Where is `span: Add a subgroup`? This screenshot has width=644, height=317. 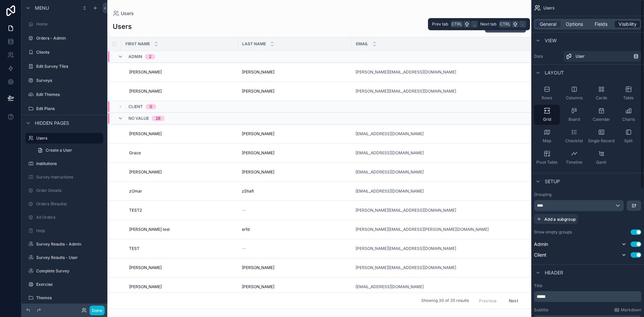 span: Add a subgroup is located at coordinates (559, 219).